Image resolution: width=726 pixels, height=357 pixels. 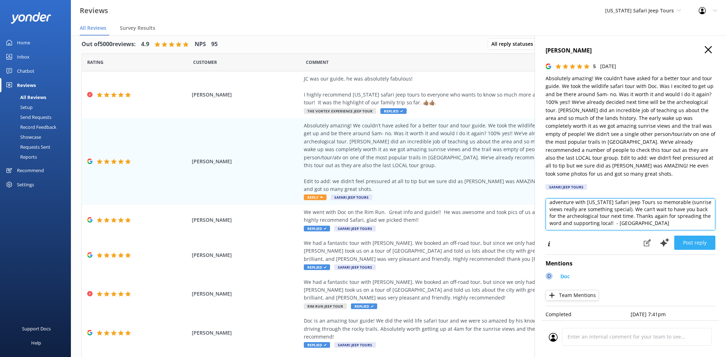 What do you see at coordinates (695, 242) in the screenshot?
I see `button: Post reply` at bounding box center [695, 242].